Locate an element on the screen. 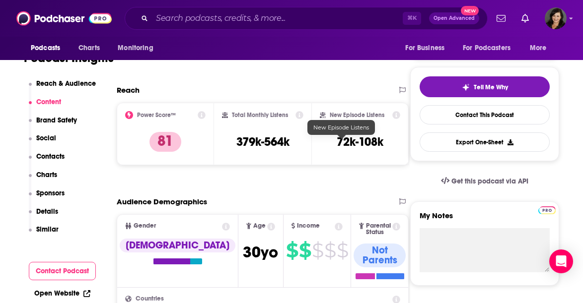  span: Countries is located at coordinates (149, 299).